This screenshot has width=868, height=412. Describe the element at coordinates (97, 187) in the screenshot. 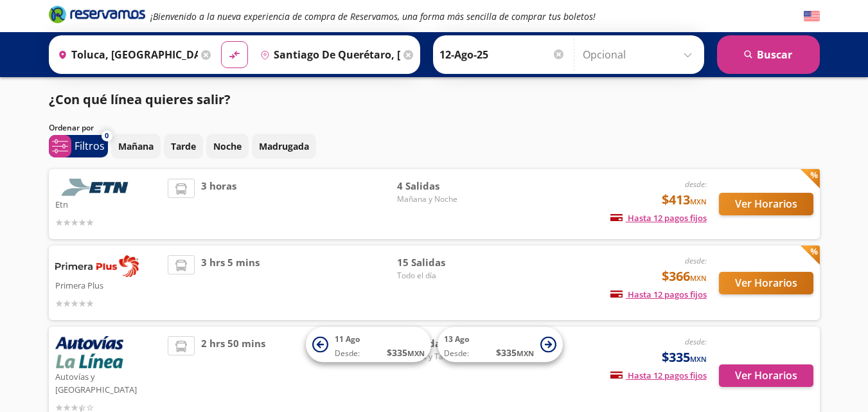

I see `img: Etn` at that location.